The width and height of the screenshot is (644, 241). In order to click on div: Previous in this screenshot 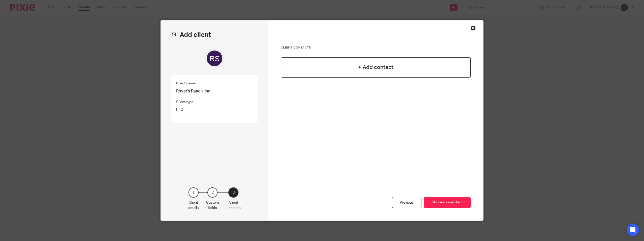, I will do `click(406, 202)`.